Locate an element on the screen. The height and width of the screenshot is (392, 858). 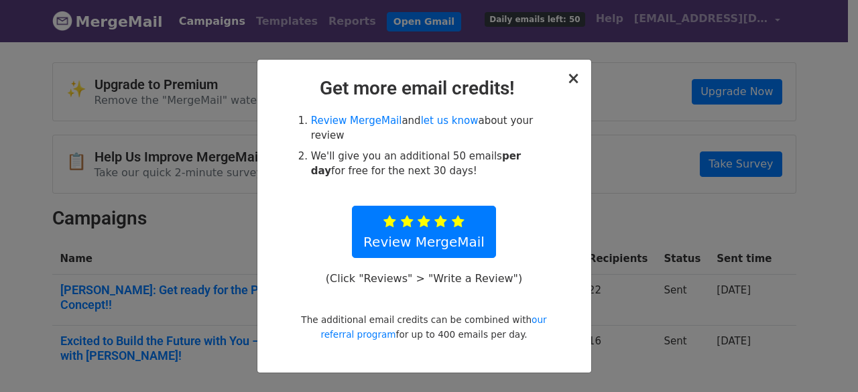
small: The additional email credits can be combined with for up to 400 emails per day. is located at coordinates (424, 327).